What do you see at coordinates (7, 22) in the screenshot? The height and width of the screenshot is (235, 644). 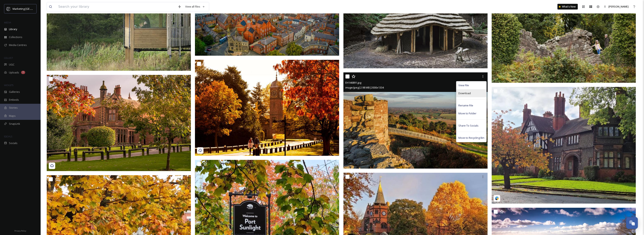 I see `span: MEDIA` at bounding box center [7, 22].